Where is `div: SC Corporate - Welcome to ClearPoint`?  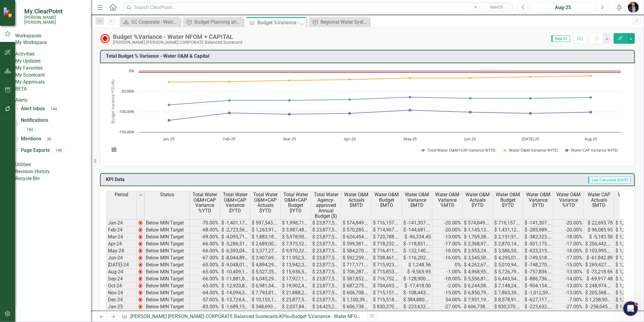 div: SC Corporate - Welcome to ClearPoint is located at coordinates (155, 22).